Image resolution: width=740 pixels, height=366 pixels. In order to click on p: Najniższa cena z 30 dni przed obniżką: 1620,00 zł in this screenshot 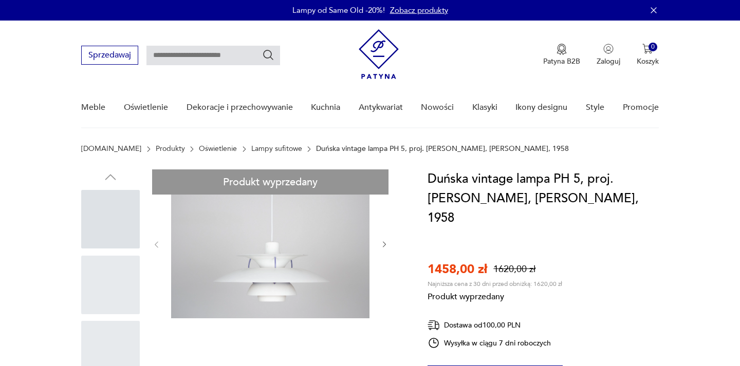, I will do `click(495, 284)`.